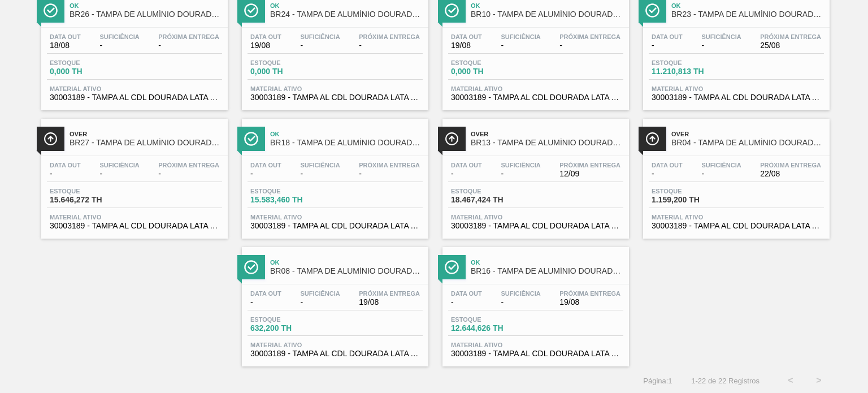 This screenshot has width=868, height=393. I want to click on span: 11.210,813 TH, so click(691, 71).